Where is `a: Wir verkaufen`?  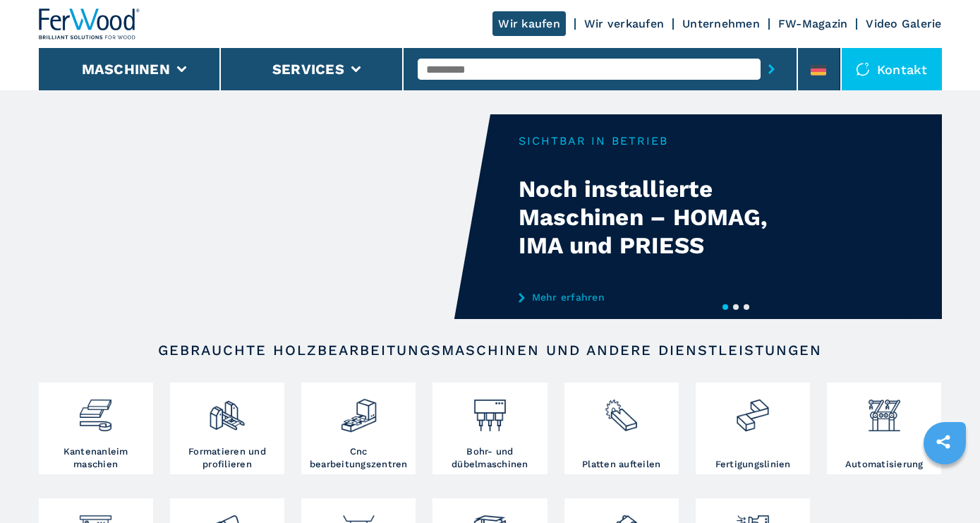 a: Wir verkaufen is located at coordinates (624, 24).